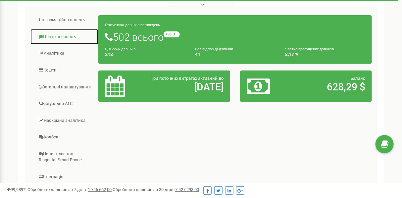 The height and width of the screenshot is (198, 402). What do you see at coordinates (187, 78) in the screenshot?
I see `span: При поточних витратах активний до` at bounding box center [187, 78].